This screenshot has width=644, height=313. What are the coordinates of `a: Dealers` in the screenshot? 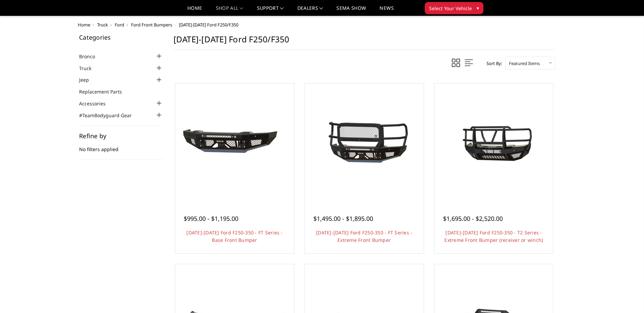 It's located at (310, 10).